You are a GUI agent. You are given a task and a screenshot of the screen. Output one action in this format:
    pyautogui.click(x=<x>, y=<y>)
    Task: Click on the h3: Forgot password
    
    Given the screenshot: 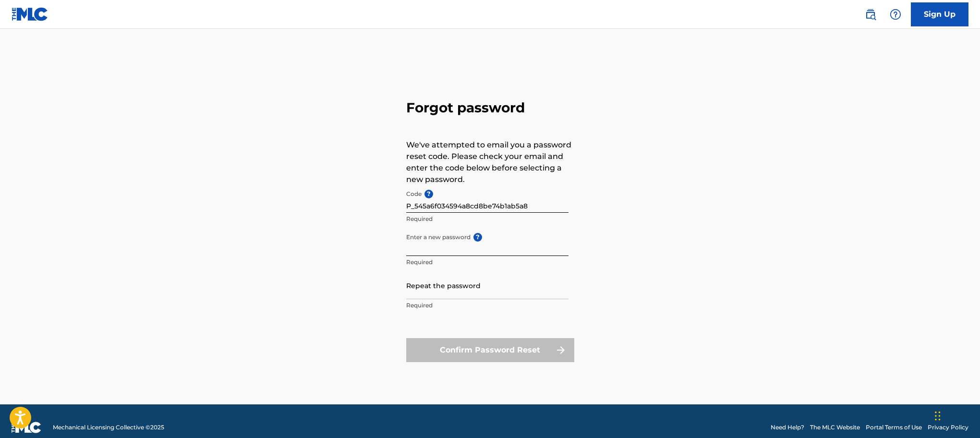 What is the action you would take?
    pyautogui.click(x=490, y=107)
    